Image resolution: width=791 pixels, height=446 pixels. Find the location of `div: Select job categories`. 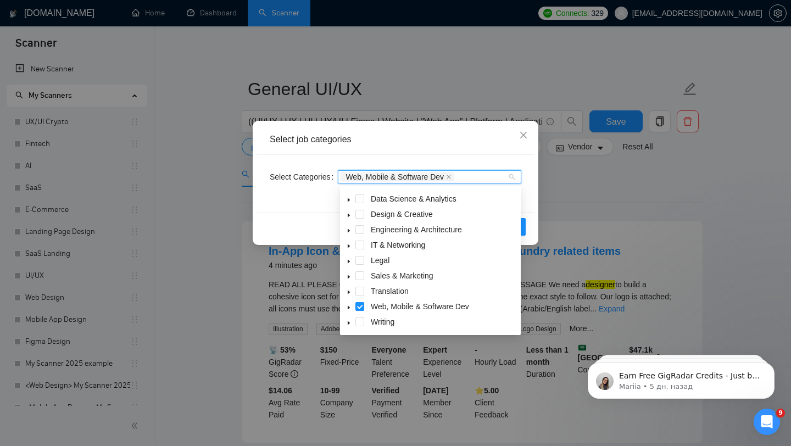

div: Select job categories is located at coordinates (395, 140).